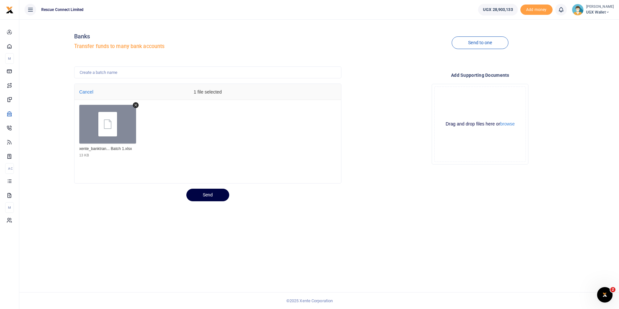 The width and height of the screenshot is (619, 309). I want to click on span: 2, so click(613, 289).